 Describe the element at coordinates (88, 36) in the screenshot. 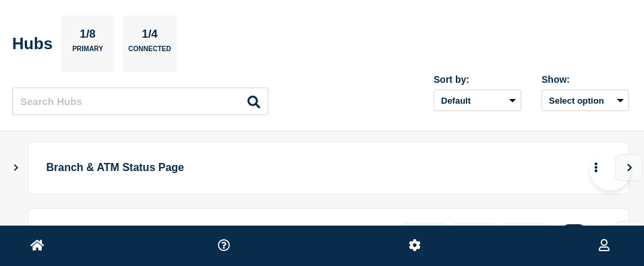

I see `p: 1/8` at that location.